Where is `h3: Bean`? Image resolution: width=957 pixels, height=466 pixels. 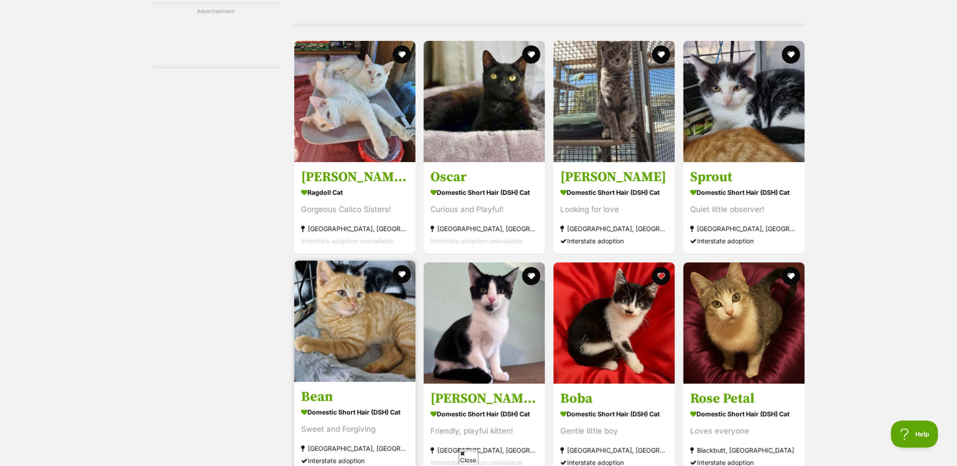
h3: Bean is located at coordinates (355, 397).